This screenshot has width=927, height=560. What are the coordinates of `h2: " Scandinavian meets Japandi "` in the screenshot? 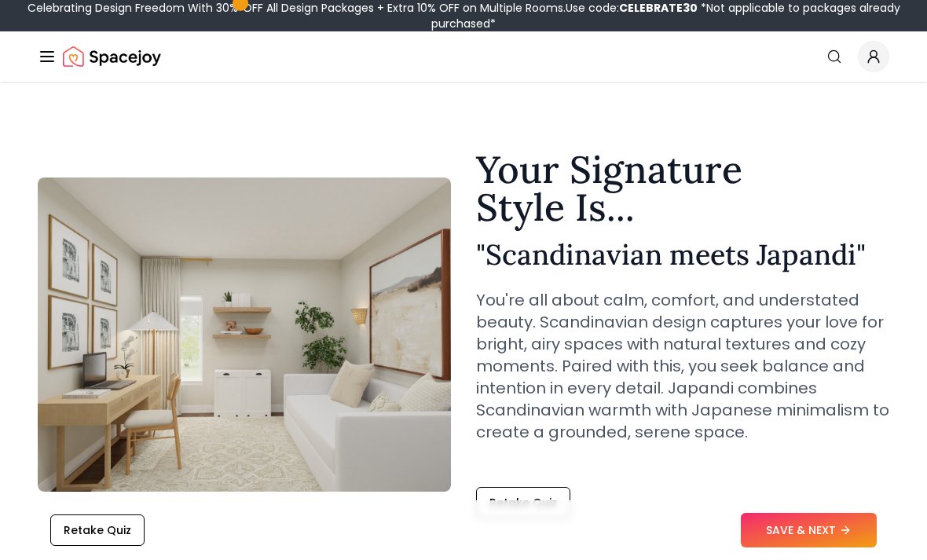 It's located at (683, 254).